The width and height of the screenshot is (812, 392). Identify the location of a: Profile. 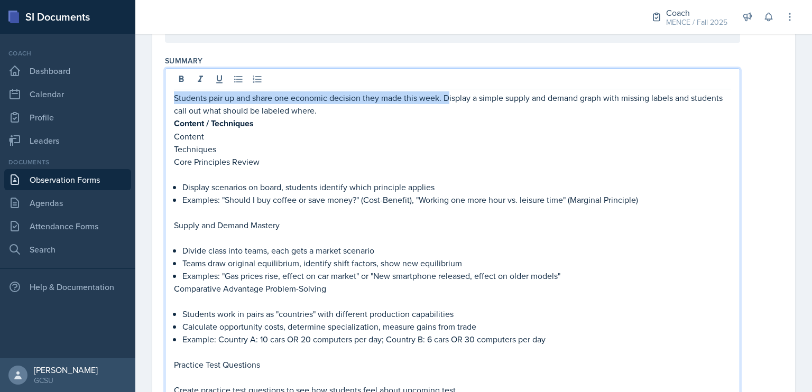
(68, 117).